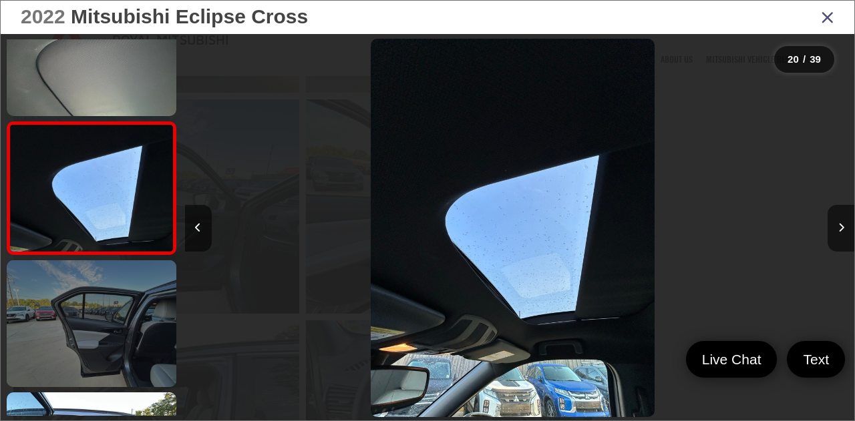 The width and height of the screenshot is (855, 421). Describe the element at coordinates (841, 228) in the screenshot. I see `button: Next image` at that location.